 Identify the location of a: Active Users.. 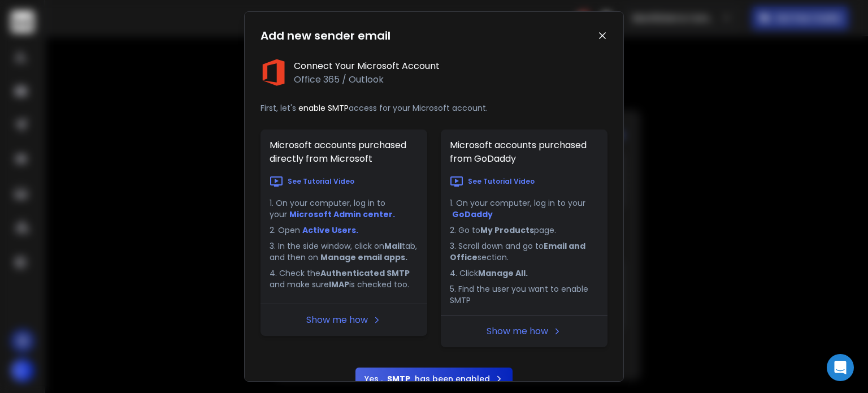
(330, 230).